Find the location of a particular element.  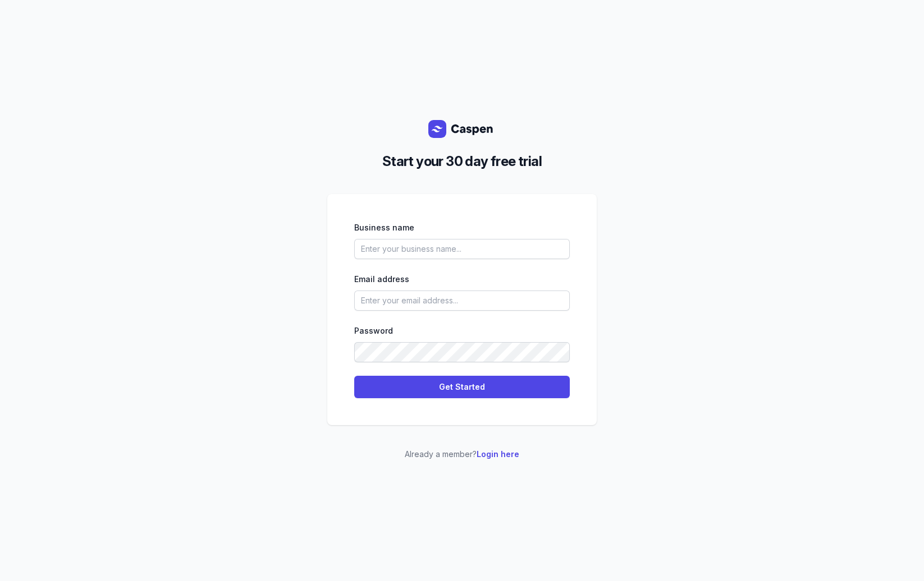

div: Email address is located at coordinates (462, 279).